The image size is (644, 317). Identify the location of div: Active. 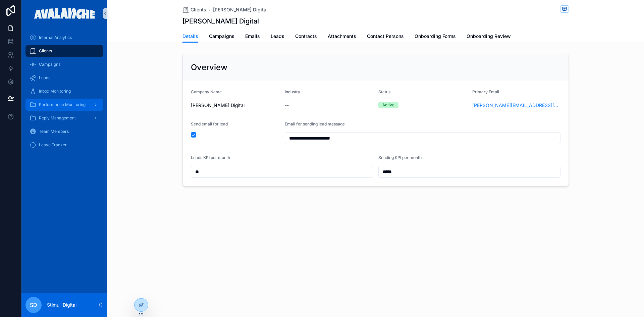
(389, 105).